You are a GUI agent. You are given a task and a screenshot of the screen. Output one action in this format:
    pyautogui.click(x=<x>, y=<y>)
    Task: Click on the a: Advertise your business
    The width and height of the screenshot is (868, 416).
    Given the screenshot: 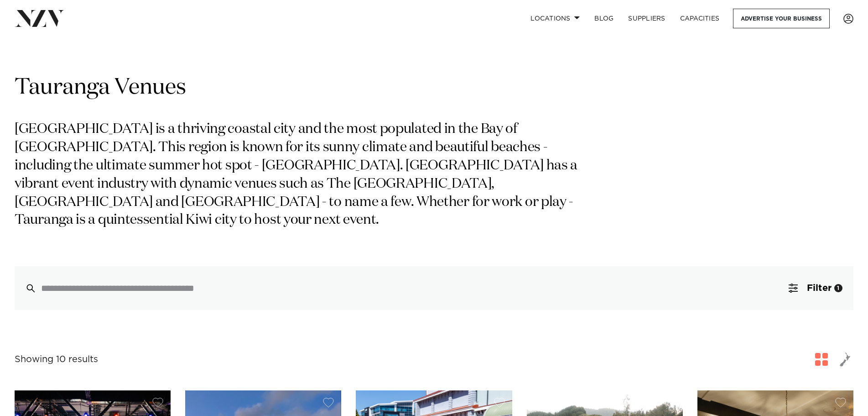 What is the action you would take?
    pyautogui.click(x=782, y=18)
    